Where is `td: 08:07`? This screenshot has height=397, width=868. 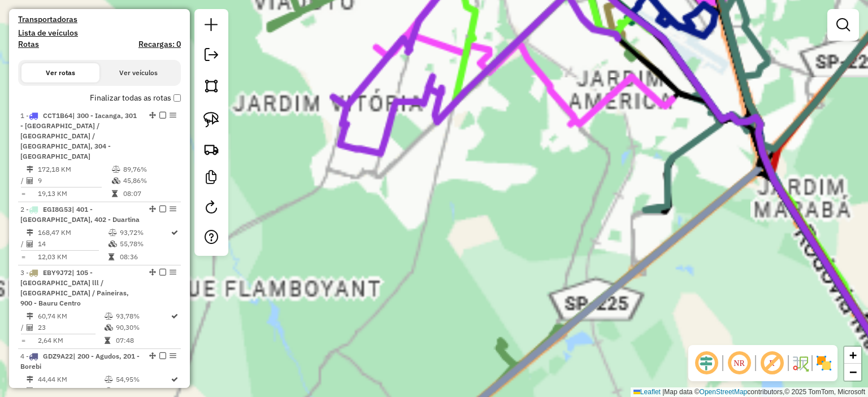 td: 08:07 is located at coordinates (149, 194).